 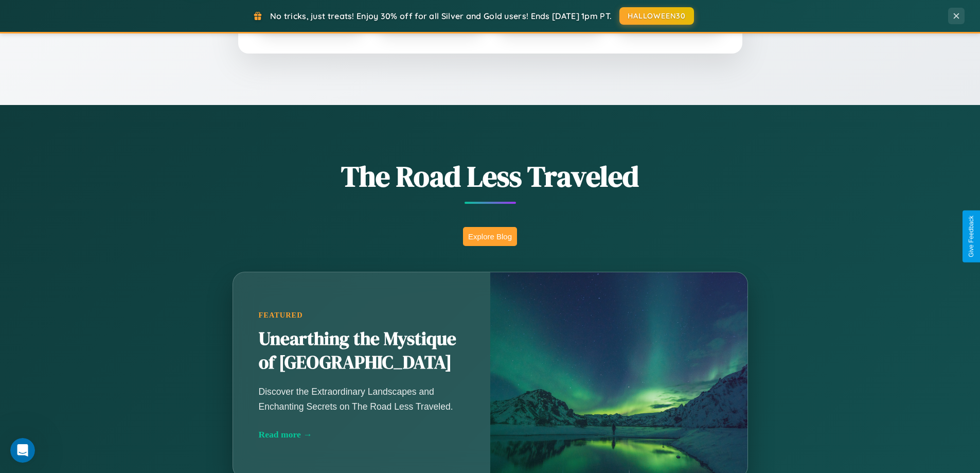 I want to click on div: Featured, so click(x=362, y=315).